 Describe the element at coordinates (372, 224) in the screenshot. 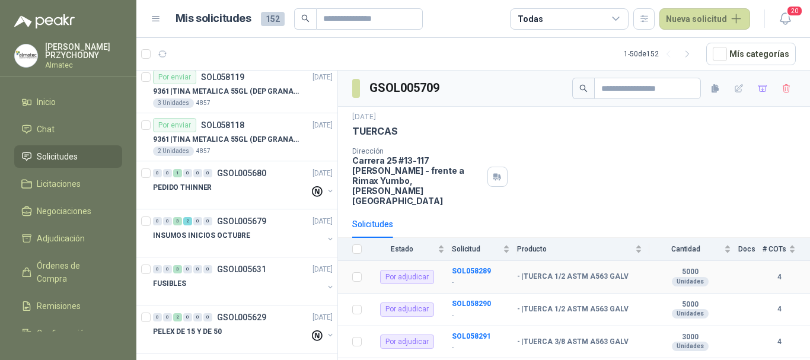

I see `div: Solicitudes` at that location.